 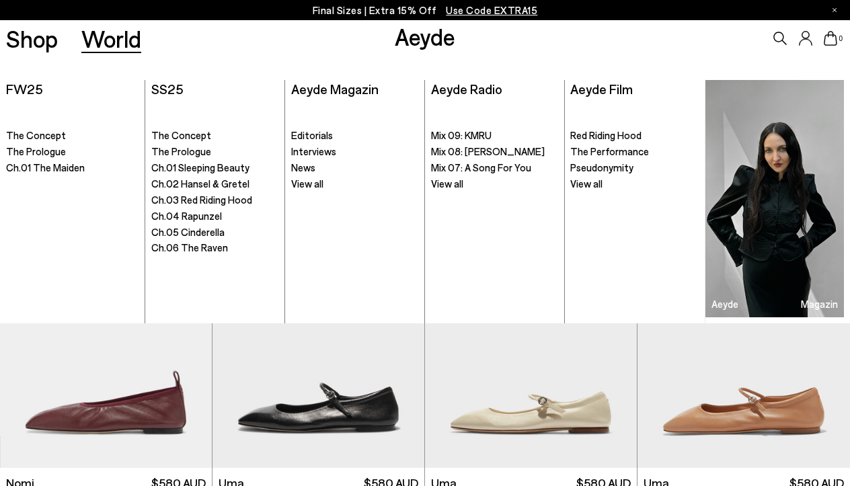 I want to click on img: X-exploration-v2_1_900x.png, so click(x=775, y=198).